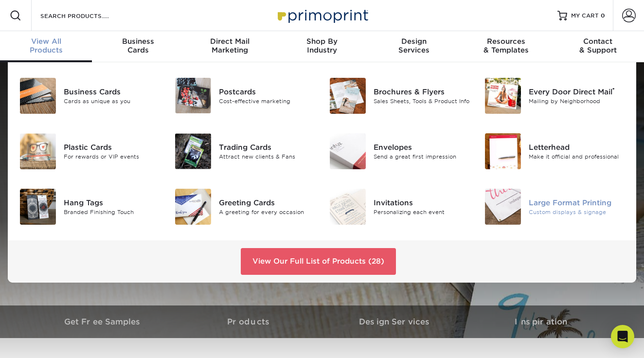 The image size is (644, 358). I want to click on span: Business, so click(138, 42).